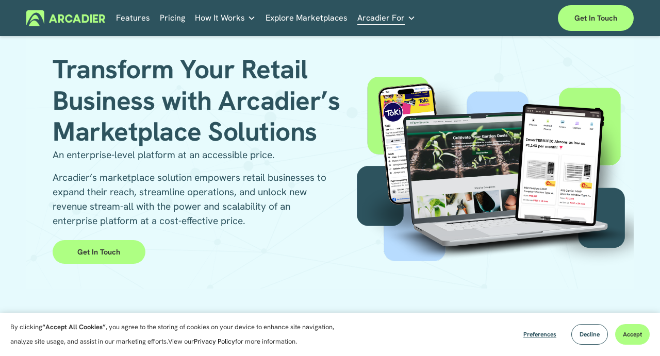  What do you see at coordinates (589, 334) in the screenshot?
I see `span: Decline` at bounding box center [589, 334].